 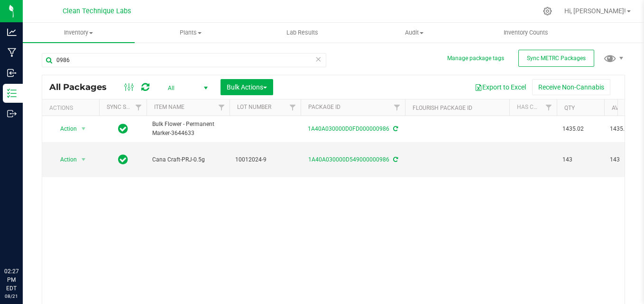 What do you see at coordinates (302, 33) in the screenshot?
I see `span: Lab Results` at bounding box center [302, 33].